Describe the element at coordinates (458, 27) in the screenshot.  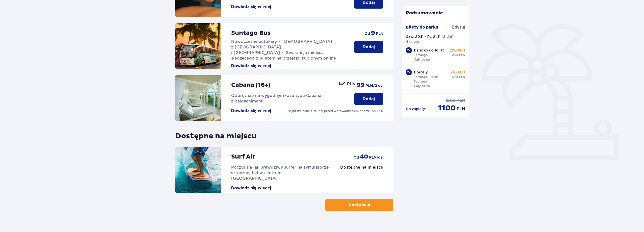
I see `span: Edytuj` at that location.